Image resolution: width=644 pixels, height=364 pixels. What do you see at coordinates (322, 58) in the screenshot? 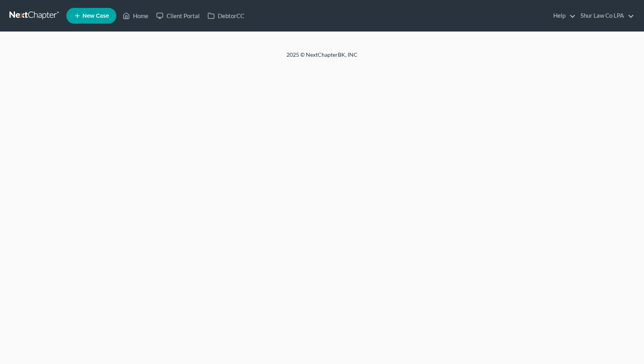
I see `div: 2025 © NextChapterBK, INC` at bounding box center [322, 58].